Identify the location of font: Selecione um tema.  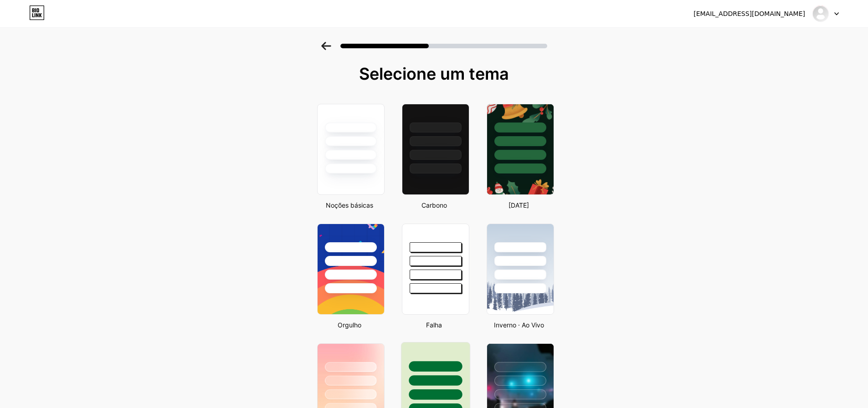
(434, 74).